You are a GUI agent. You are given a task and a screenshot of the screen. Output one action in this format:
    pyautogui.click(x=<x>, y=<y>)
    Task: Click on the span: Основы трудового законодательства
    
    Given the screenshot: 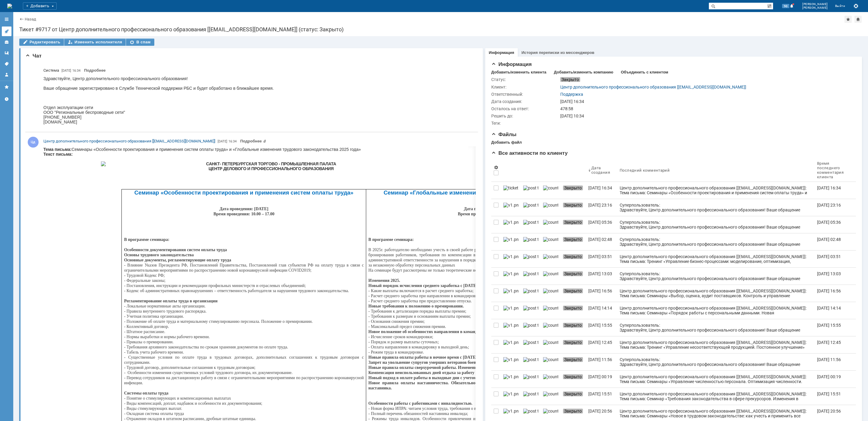 What is the action you would take?
    pyautogui.click(x=116, y=108)
    